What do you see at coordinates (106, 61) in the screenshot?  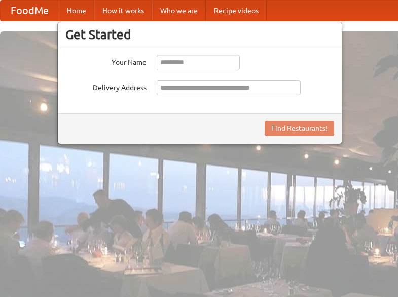 I see `label: Your Name` at bounding box center [106, 61].